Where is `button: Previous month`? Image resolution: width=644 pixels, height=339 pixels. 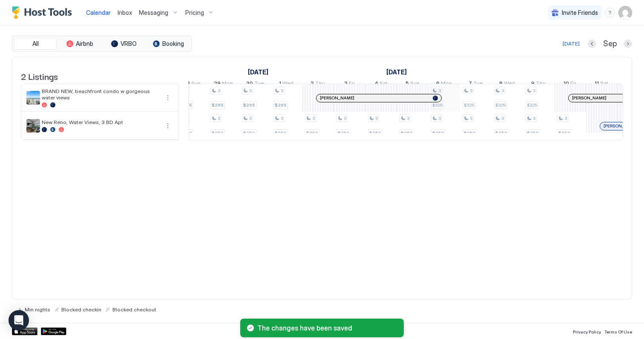
button: Previous month is located at coordinates (592, 44).